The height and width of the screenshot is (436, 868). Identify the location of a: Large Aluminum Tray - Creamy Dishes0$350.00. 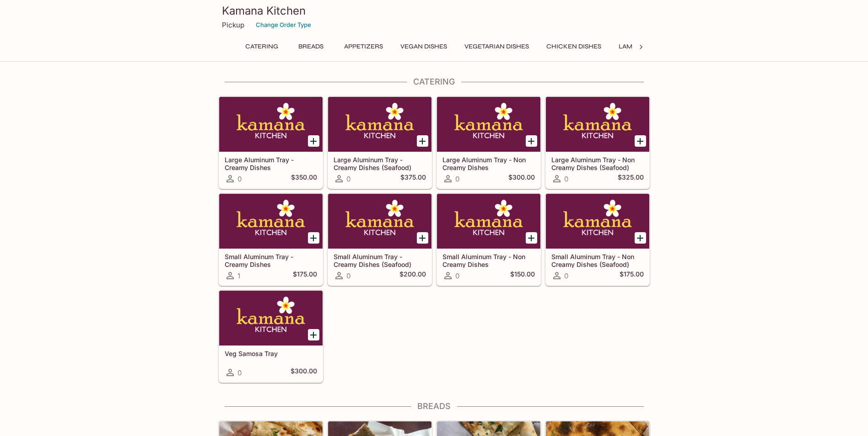
(271, 143).